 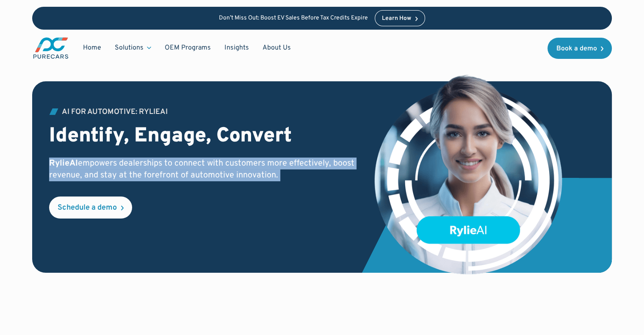 I want to click on a: OEM Programs, so click(x=188, y=48).